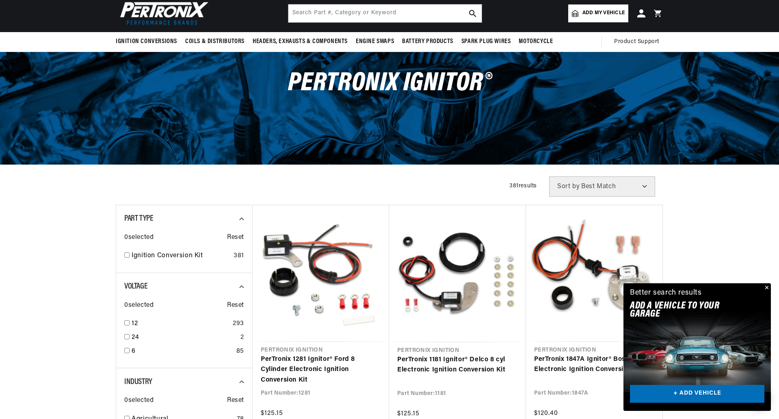 This screenshot has width=779, height=419. I want to click on button: search button, so click(473, 13).